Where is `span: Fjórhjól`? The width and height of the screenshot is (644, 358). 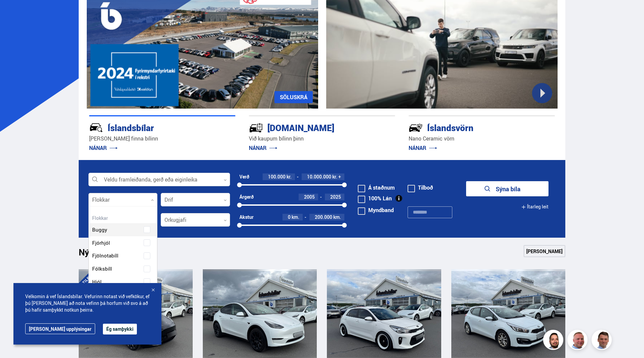 span: Fjórhjól is located at coordinates (101, 243).